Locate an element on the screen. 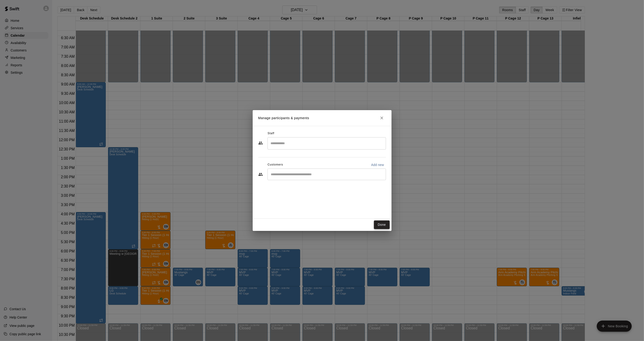 Image resolution: width=644 pixels, height=341 pixels. button: Close is located at coordinates (382, 118).